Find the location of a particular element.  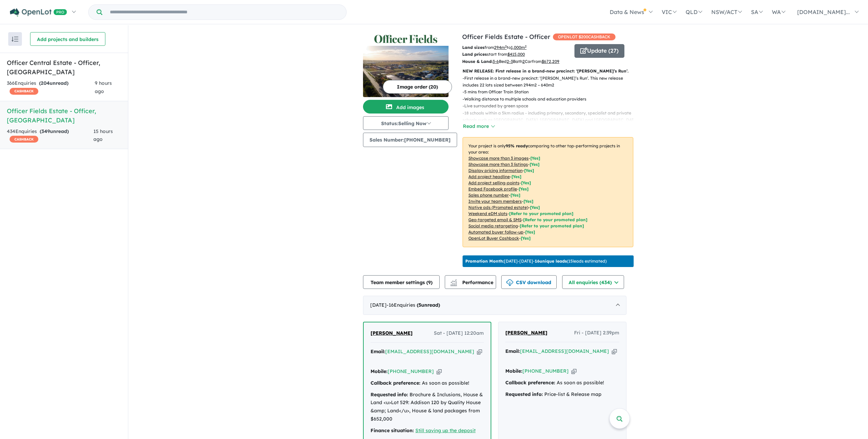

img: Officer Fields Estate - Officer Logo is located at coordinates (406, 39).